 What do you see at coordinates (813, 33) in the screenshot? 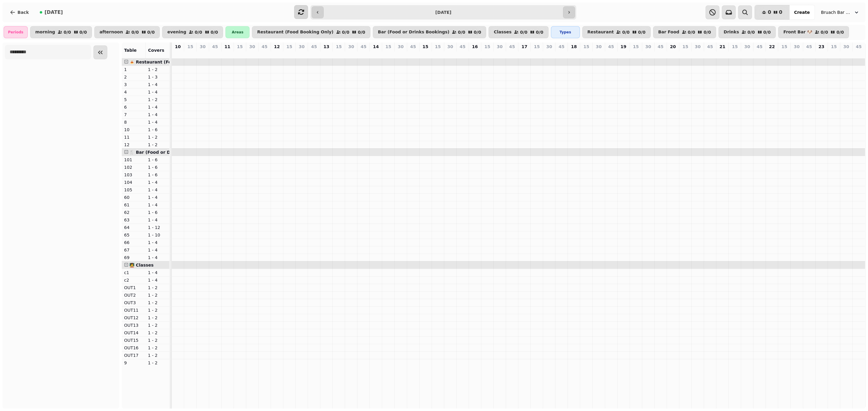
I see `button: Front Bar 🐶0/00/0` at bounding box center [813, 33].